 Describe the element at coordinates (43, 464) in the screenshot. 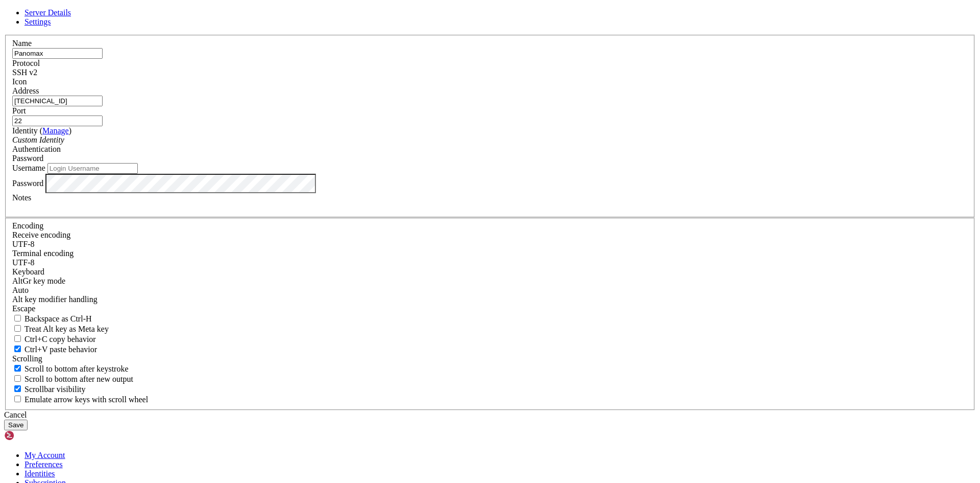

I see `a: Preferences` at that location.